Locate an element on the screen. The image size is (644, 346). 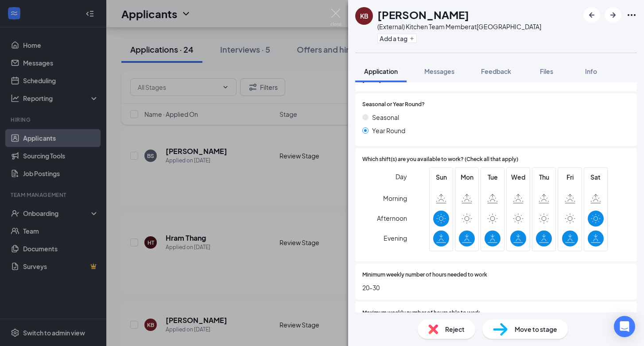
svg: ArrowLeftNew is located at coordinates (592, 15).